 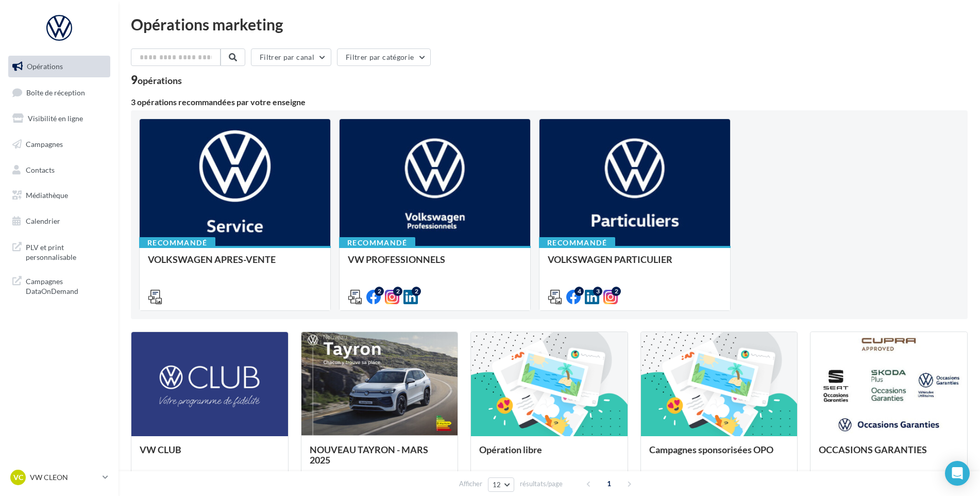 I want to click on span: VOLKSWAGEN PARTICULIER, so click(x=610, y=259).